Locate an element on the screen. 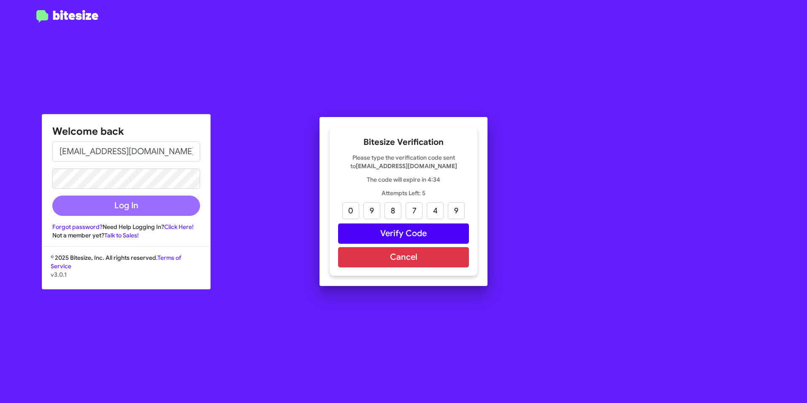  p: v3.0.1 is located at coordinates (126, 275).